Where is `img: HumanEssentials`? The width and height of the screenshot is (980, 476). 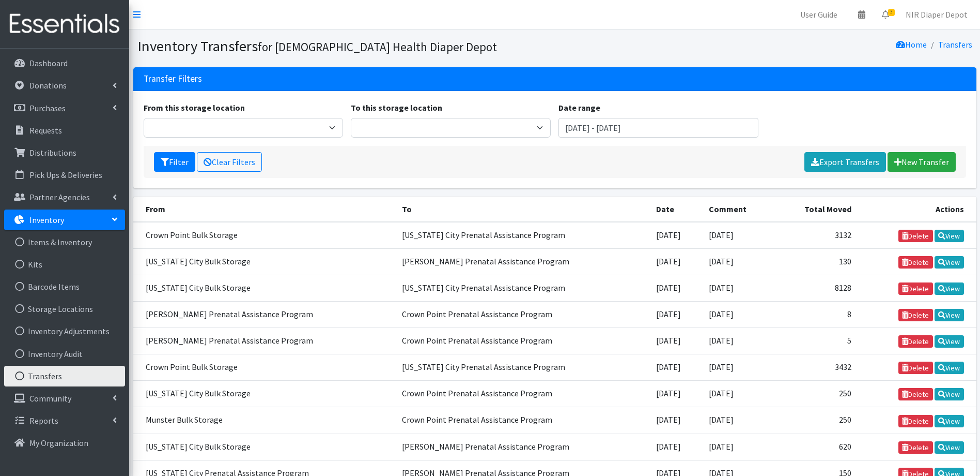 img: HumanEssentials is located at coordinates (65, 24).